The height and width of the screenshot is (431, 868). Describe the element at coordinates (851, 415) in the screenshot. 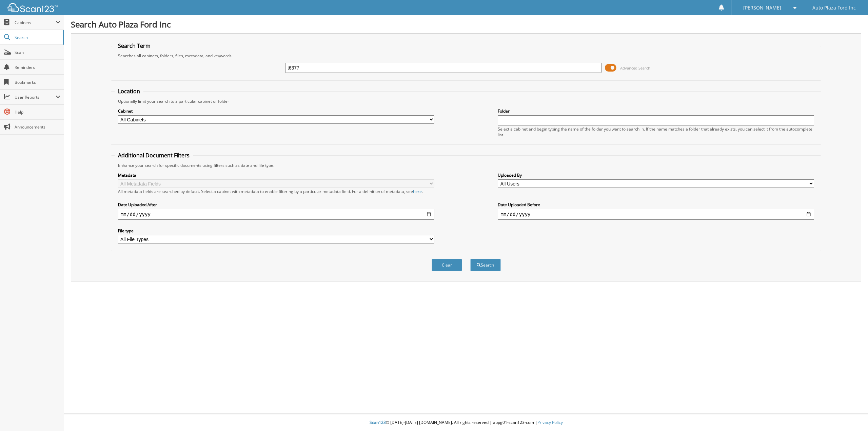

I see `div: Chat Widget` at that location.